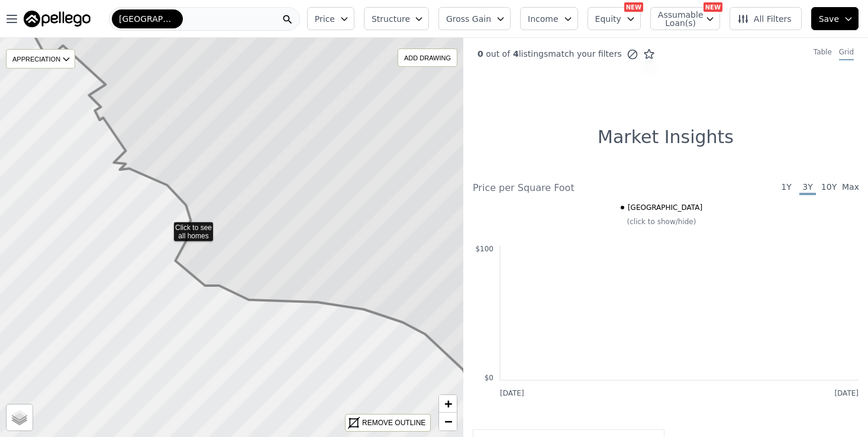 The height and width of the screenshot is (437, 868). I want to click on button: Gross Gain, so click(475, 18).